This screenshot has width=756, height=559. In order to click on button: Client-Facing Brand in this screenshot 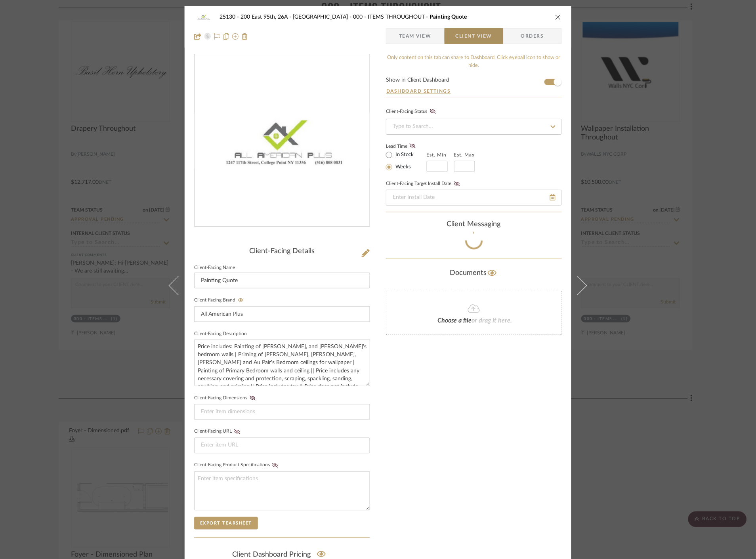, I will do `click(241, 300)`.